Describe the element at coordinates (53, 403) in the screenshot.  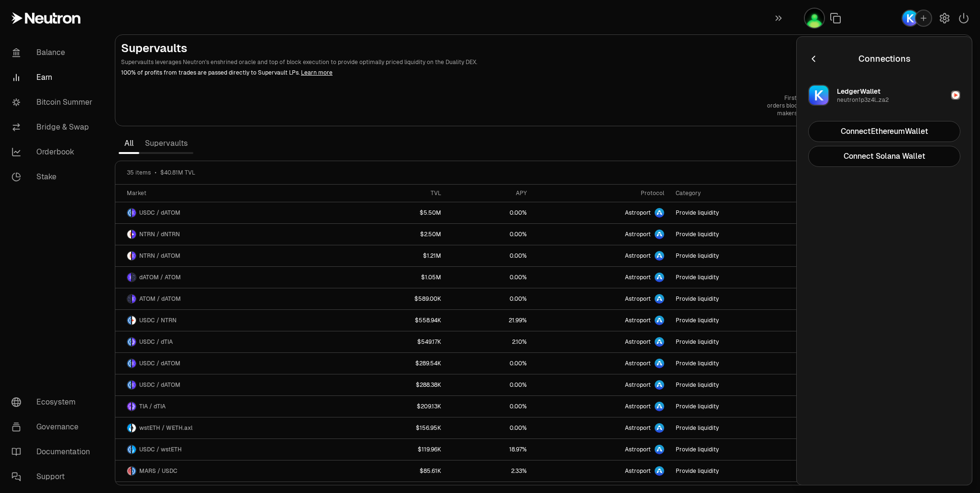
I see `a: Ecosystem` at that location.